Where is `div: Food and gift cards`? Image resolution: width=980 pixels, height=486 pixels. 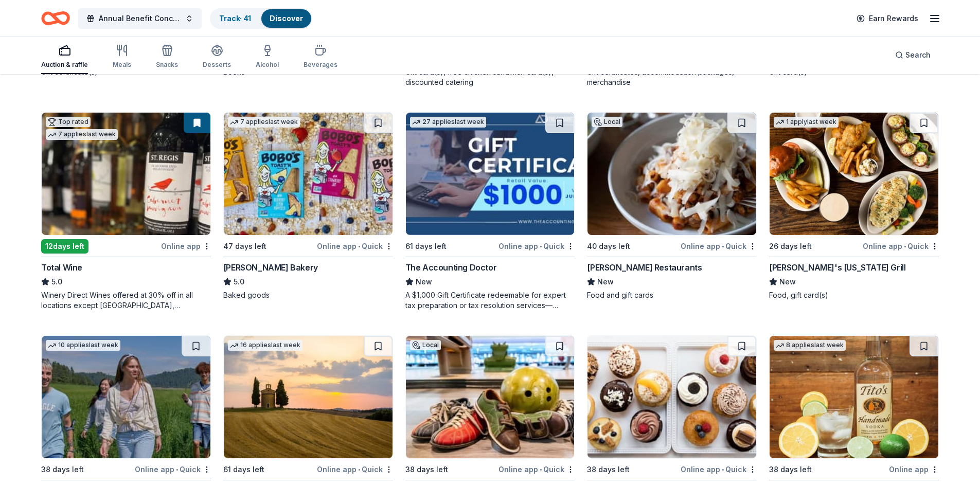 div: Food and gift cards is located at coordinates (672, 295).